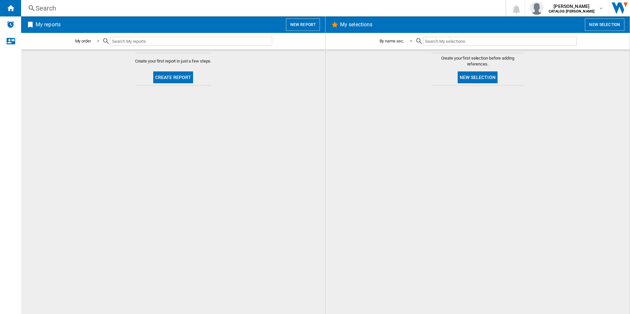 The height and width of the screenshot is (314, 630). Describe the element at coordinates (356, 25) in the screenshot. I see `h2: My selections` at that location.